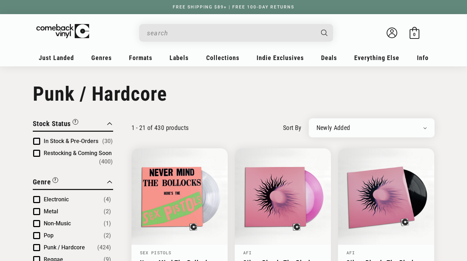 The height and width of the screenshot is (261, 467). What do you see at coordinates (234, 7) in the screenshot?
I see `a: FREE SHIPPING $89+ | FREE 100-DAY RETURNS` at bounding box center [234, 7].